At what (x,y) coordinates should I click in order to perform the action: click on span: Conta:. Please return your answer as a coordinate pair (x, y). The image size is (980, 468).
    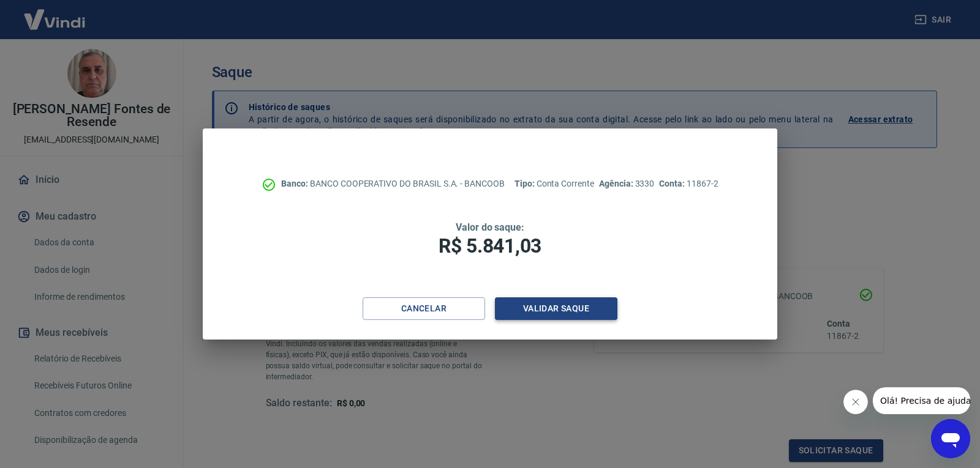
    Looking at the image, I should click on (673, 183).